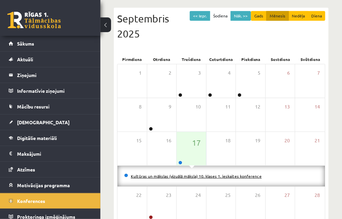  I want to click on a: Ziņojumi, so click(50, 75).